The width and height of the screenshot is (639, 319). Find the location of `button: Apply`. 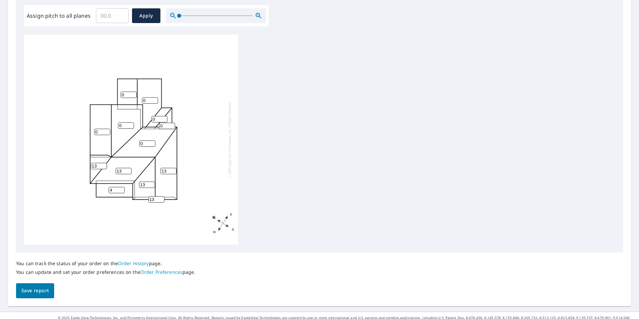

button: Apply is located at coordinates (146, 16).